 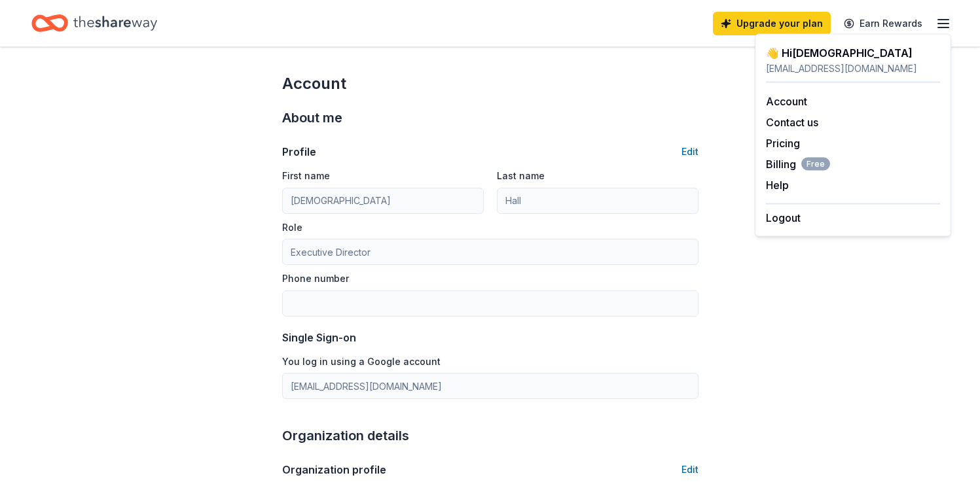 What do you see at coordinates (798, 164) in the screenshot?
I see `span: Billing` at bounding box center [798, 164].